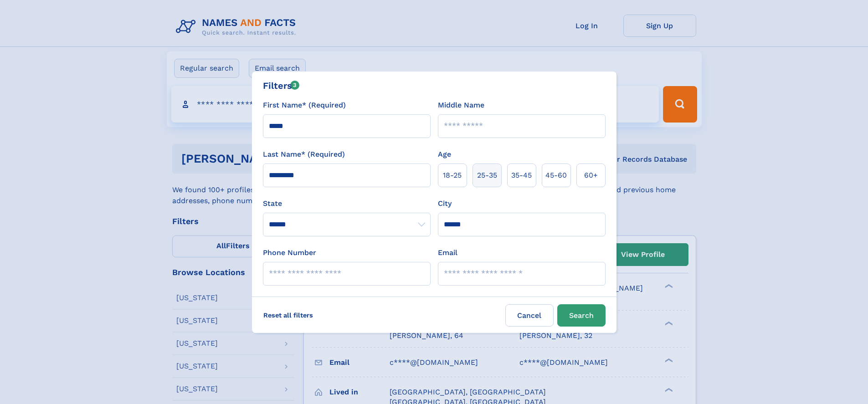 The width and height of the screenshot is (868, 404). I want to click on label: State, so click(347, 204).